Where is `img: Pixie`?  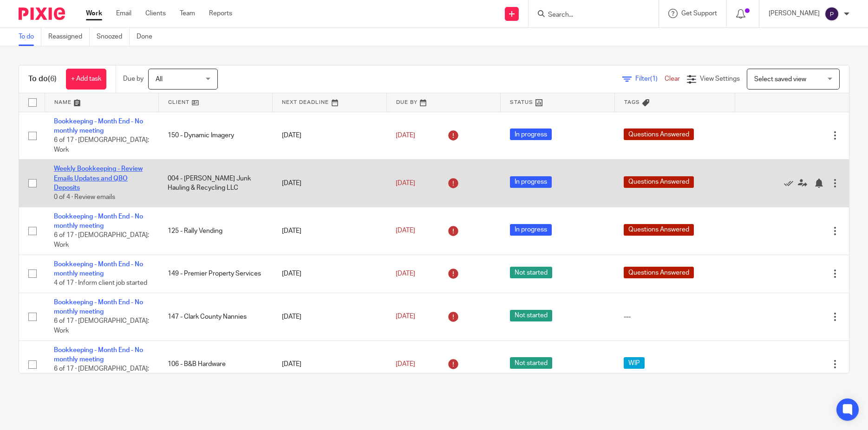
img: Pixie is located at coordinates (42, 13).